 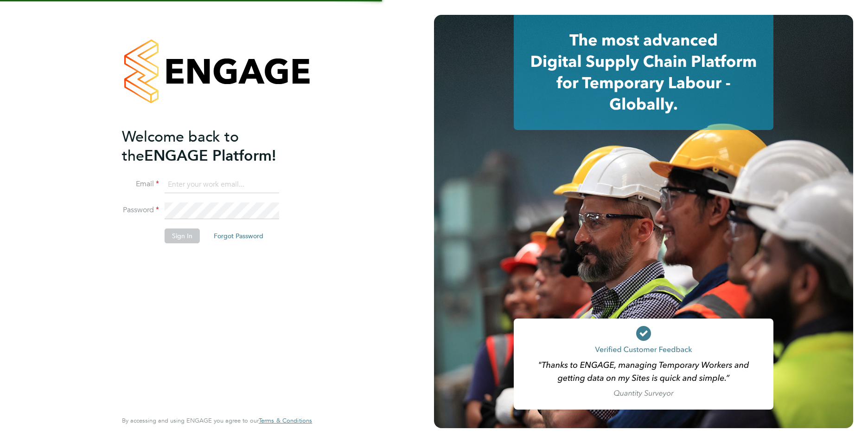 What do you see at coordinates (222, 185) in the screenshot?
I see `input: Enter your work email...` at bounding box center [222, 185].